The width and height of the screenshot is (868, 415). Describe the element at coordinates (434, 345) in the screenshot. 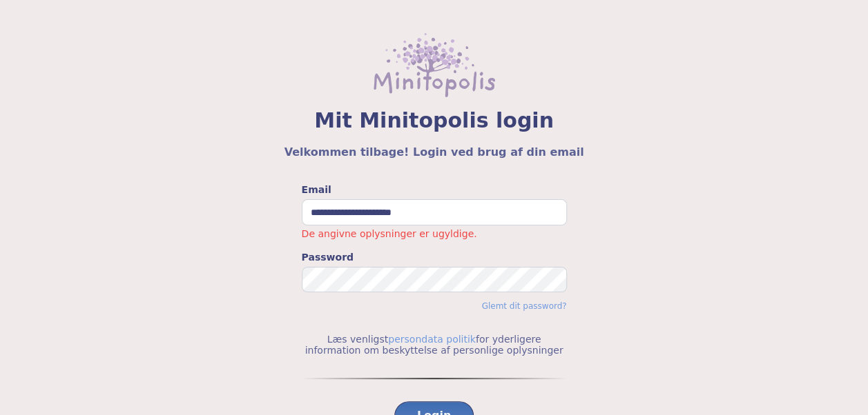

I see `p: Læs venligst for yderligere information om beskyttelse af personlige oplysninger` at that location.